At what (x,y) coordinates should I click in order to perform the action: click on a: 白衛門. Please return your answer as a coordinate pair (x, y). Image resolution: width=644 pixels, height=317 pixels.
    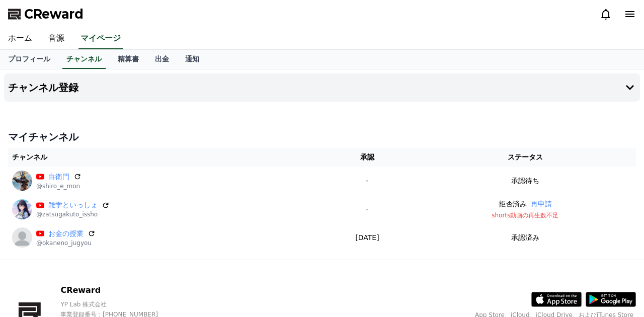
    Looking at the image, I should click on (59, 177).